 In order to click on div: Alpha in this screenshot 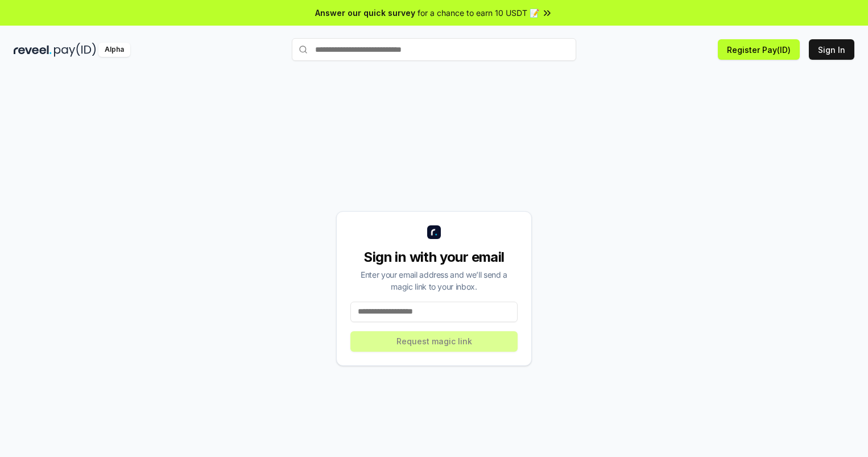, I will do `click(114, 50)`.